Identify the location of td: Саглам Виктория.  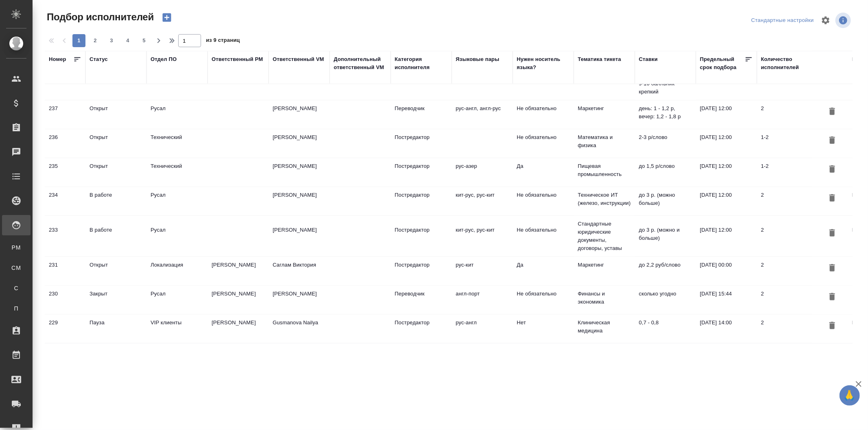
(299, 271).